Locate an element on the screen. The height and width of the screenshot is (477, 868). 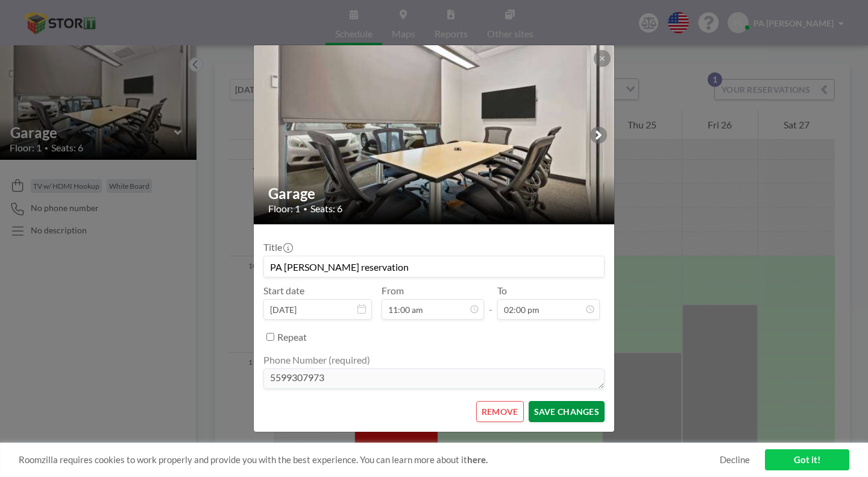
label: To is located at coordinates (503, 290).